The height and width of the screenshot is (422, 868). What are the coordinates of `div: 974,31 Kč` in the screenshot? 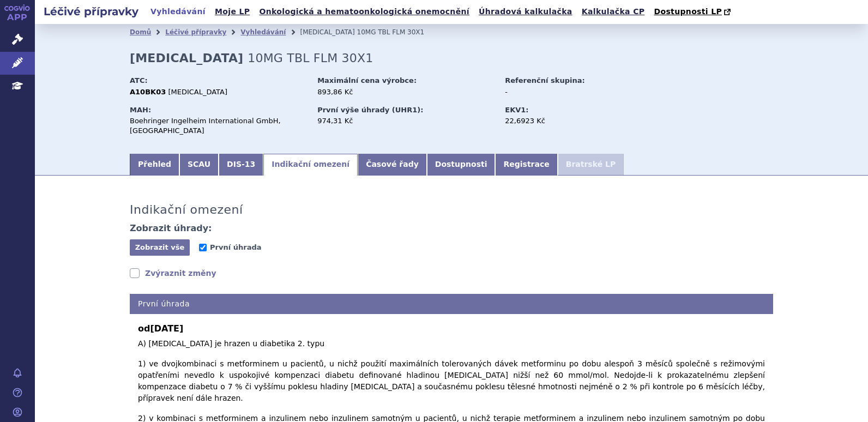 It's located at (405, 121).